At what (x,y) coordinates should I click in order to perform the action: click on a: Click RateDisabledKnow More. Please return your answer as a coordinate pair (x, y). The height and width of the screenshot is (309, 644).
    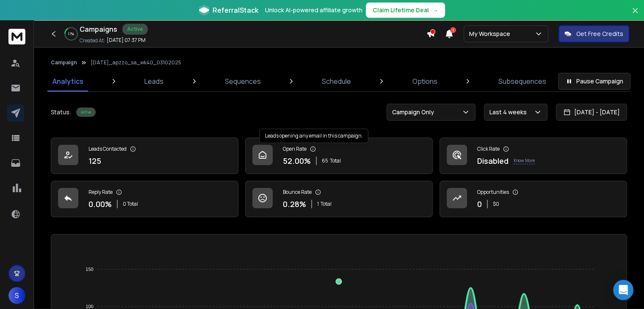
    Looking at the image, I should click on (533, 156).